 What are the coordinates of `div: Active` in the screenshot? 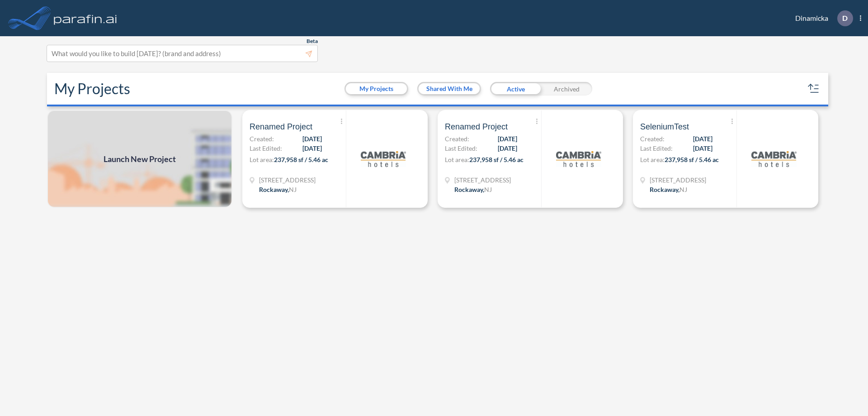 It's located at (515, 89).